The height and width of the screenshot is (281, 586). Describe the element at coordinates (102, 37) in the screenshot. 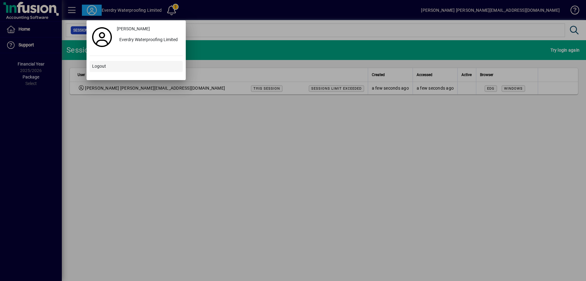

I see `a: Profile` at that location.